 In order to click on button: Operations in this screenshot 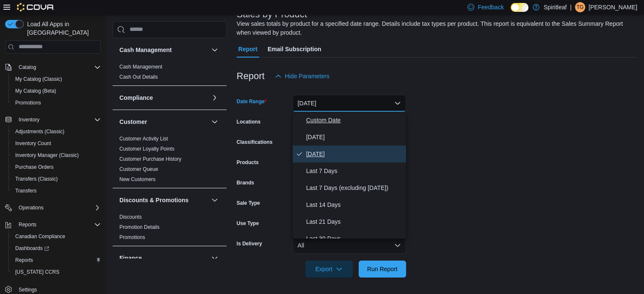, I will do `click(53, 208)`.